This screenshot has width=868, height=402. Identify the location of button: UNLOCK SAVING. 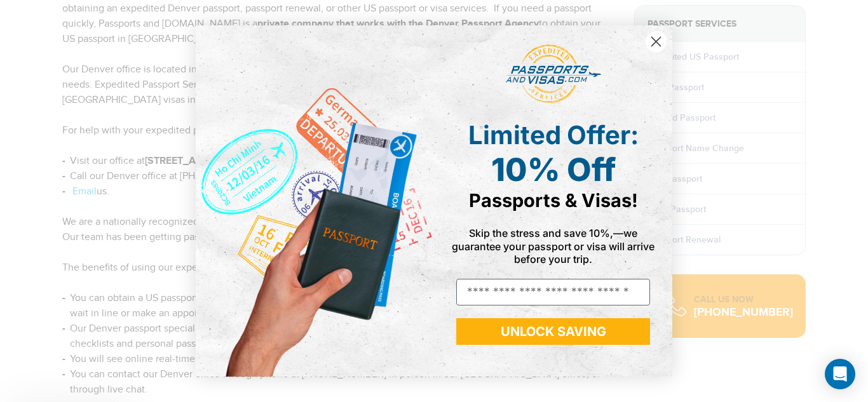
(553, 332).